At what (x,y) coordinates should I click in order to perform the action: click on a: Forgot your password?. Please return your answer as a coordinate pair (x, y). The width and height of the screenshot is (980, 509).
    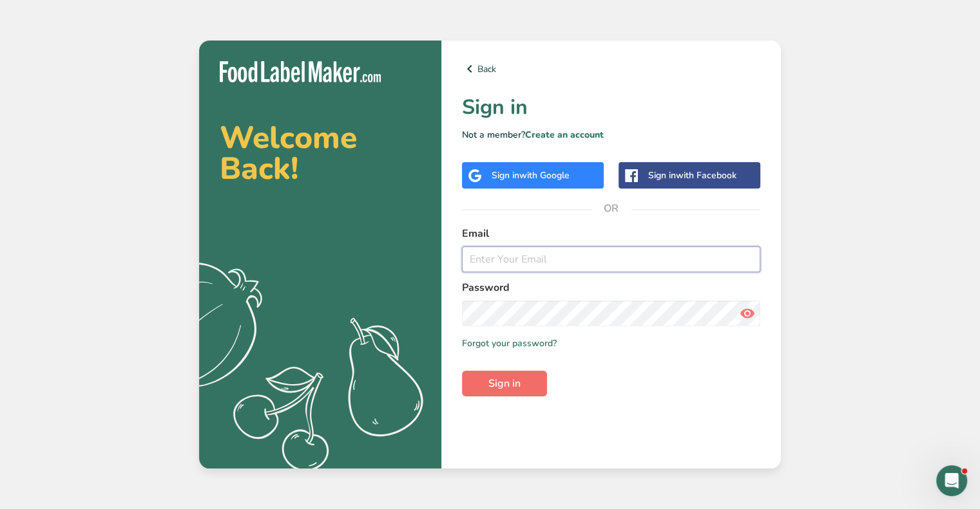
    Looking at the image, I should click on (509, 343).